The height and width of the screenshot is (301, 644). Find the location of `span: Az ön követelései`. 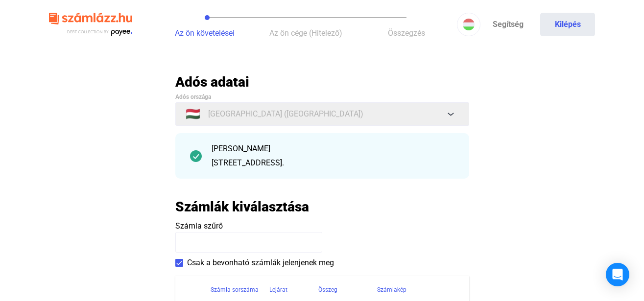

span: Az ön követelései is located at coordinates (204, 33).